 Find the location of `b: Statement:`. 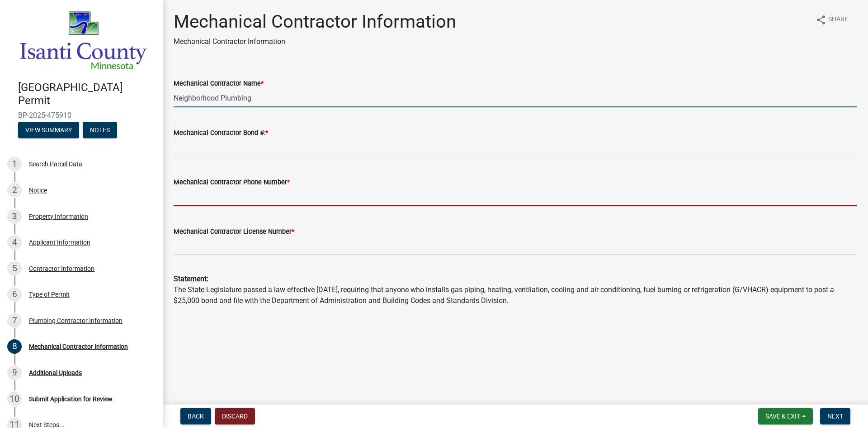

b: Statement: is located at coordinates (191, 278).